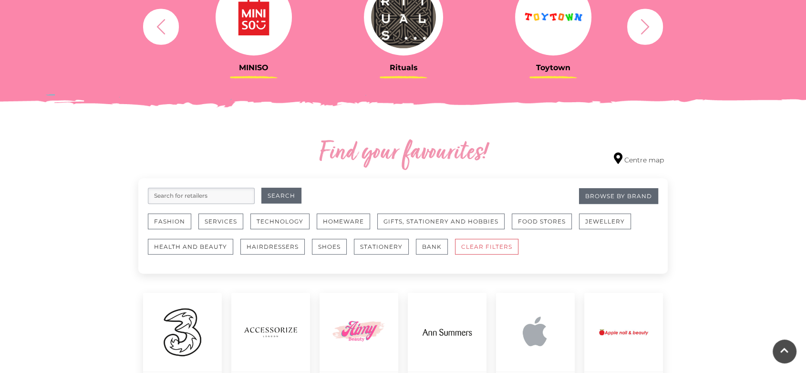  What do you see at coordinates (169, 221) in the screenshot?
I see `button: Fashion` at bounding box center [169, 221].